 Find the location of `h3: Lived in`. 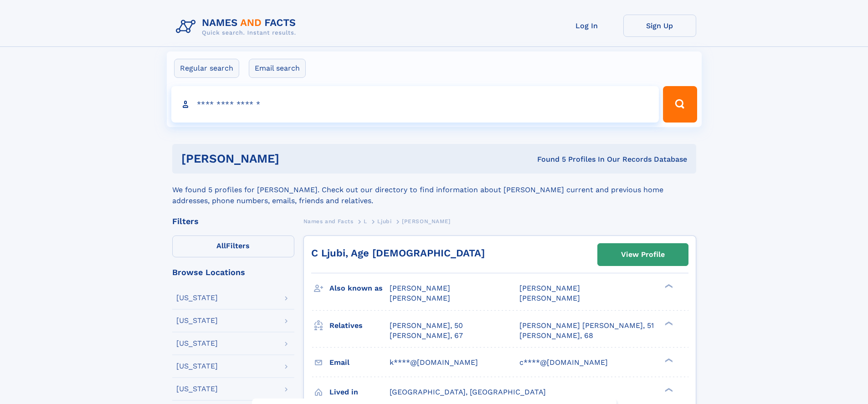

h3: Lived in is located at coordinates (360, 393).